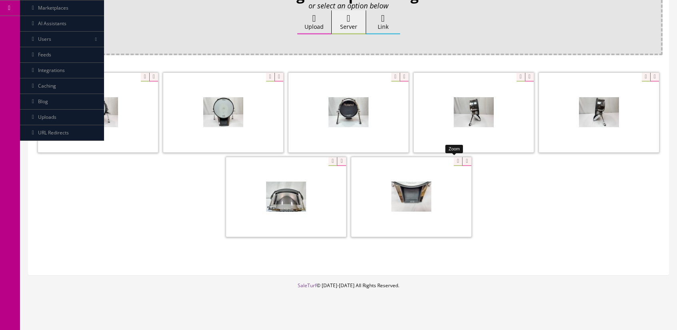 This screenshot has width=677, height=330. What do you see at coordinates (62, 55) in the screenshot?
I see `a: Feeds` at bounding box center [62, 55].